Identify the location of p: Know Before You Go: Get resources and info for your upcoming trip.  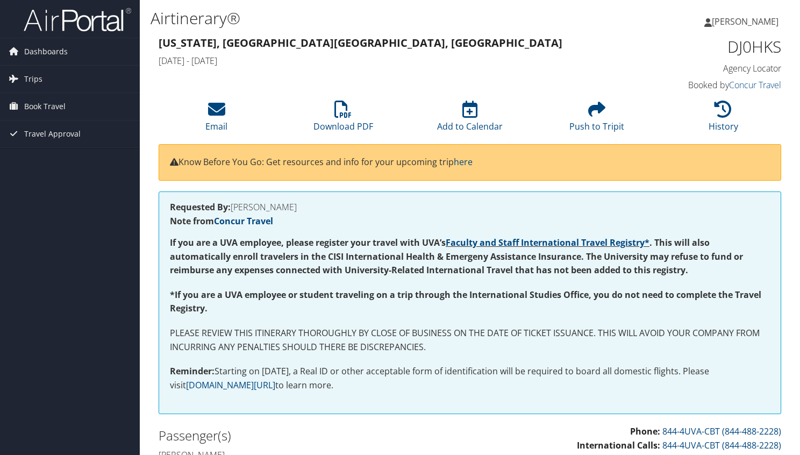
(470, 162).